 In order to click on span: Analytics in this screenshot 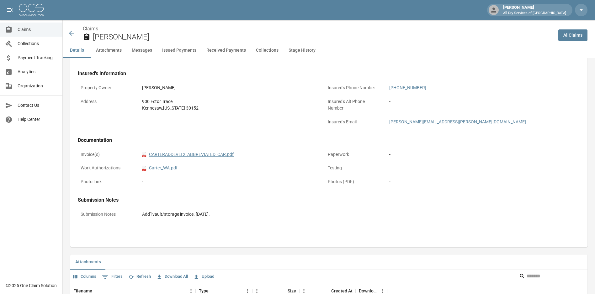, I will do `click(37, 72)`.